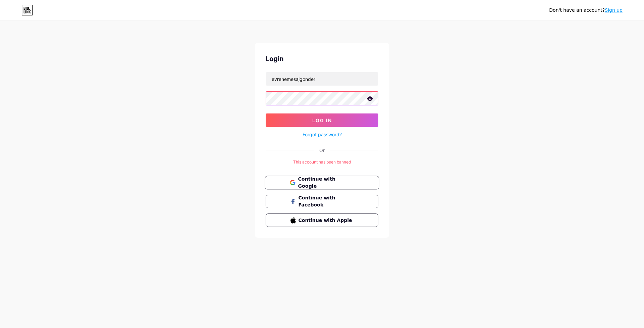 This screenshot has width=644, height=328. What do you see at coordinates (322, 79) in the screenshot?
I see `input: Username` at bounding box center [322, 79].